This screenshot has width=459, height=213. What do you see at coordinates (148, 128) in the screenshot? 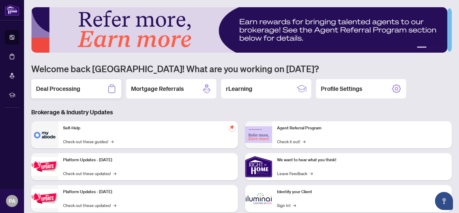
I see `p: Self-Help` at bounding box center [148, 128].